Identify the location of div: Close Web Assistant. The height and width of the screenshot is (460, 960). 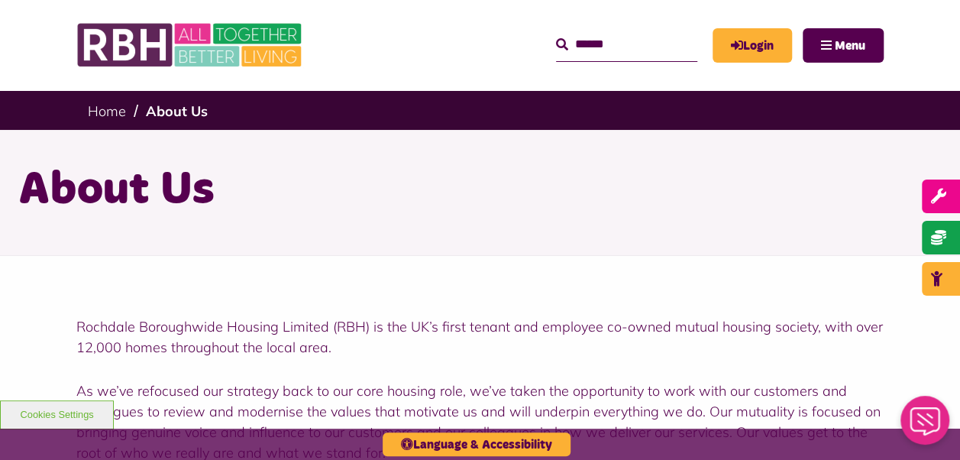
(34, 29).